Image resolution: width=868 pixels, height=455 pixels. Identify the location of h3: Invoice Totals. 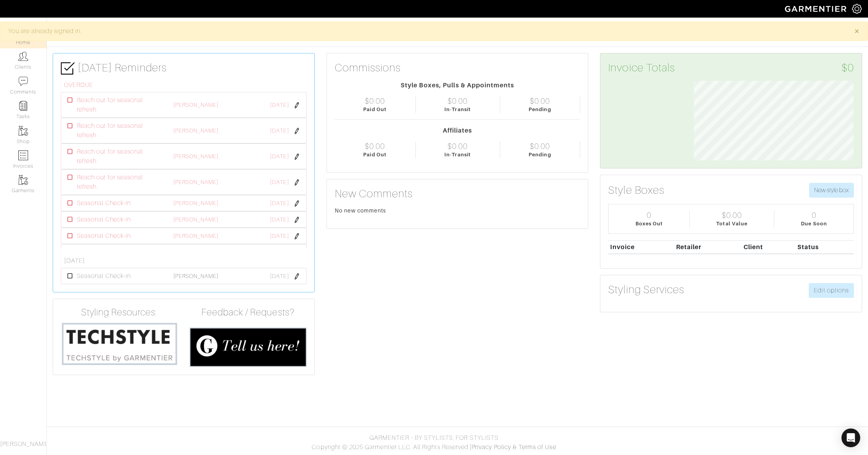
(731, 68).